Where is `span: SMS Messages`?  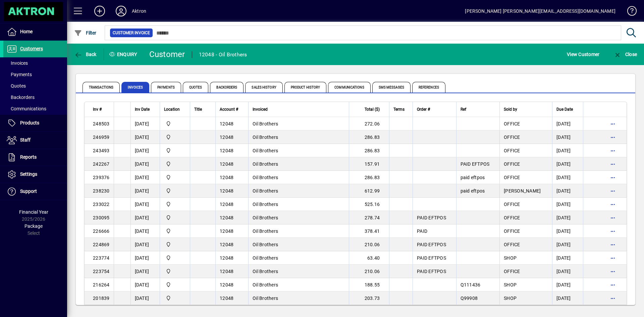
span: SMS Messages is located at coordinates (391, 87).